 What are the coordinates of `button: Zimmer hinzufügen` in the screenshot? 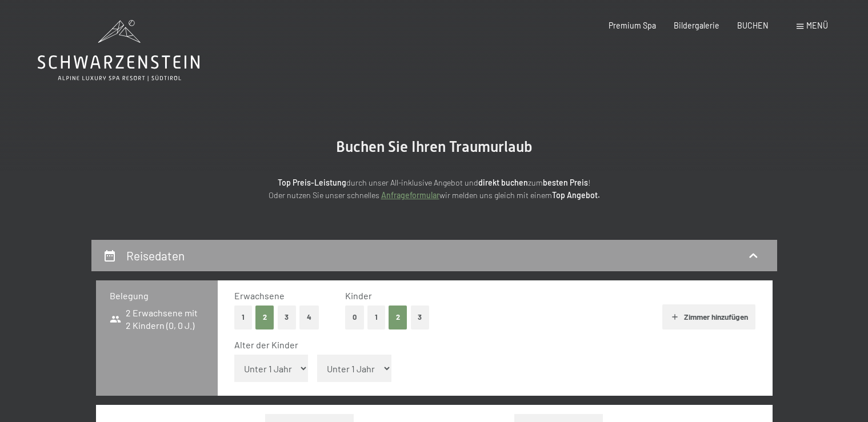 It's located at (709, 317).